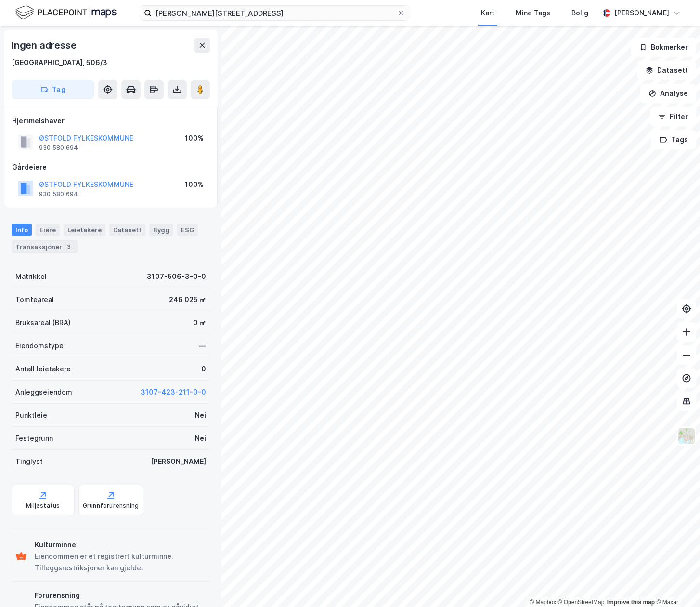 The image size is (700, 607). Describe the element at coordinates (204, 369) in the screenshot. I see `div: 0` at that location.